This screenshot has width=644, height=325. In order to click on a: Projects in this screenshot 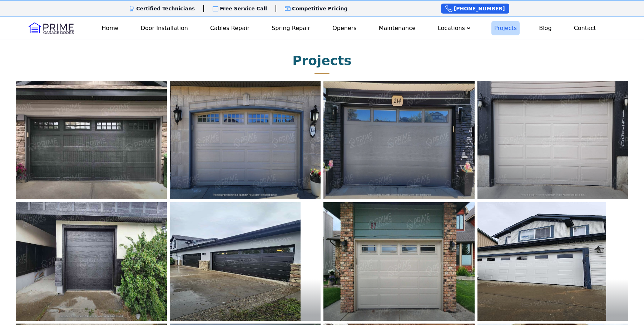, I will do `click(505, 28)`.